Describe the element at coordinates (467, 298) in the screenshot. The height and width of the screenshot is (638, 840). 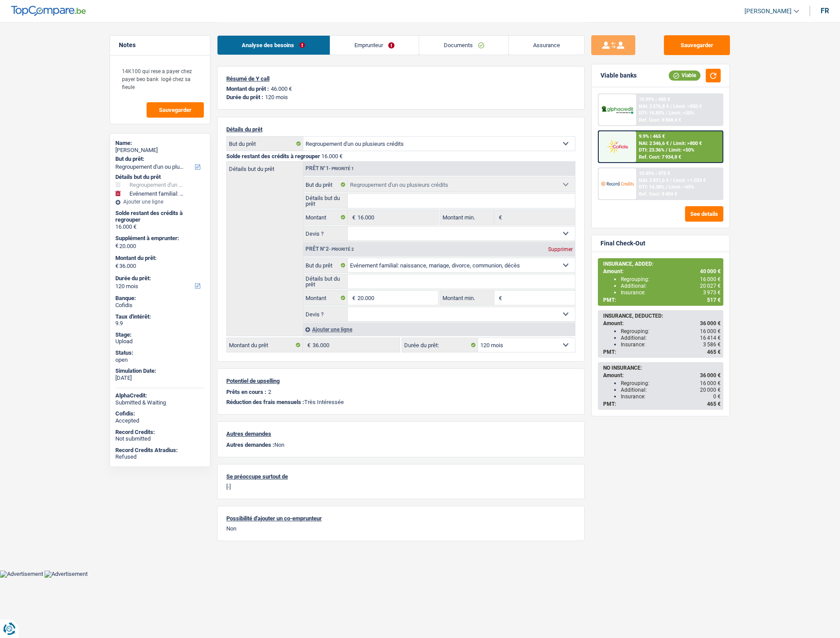
I see `label: Montant min.` at that location.